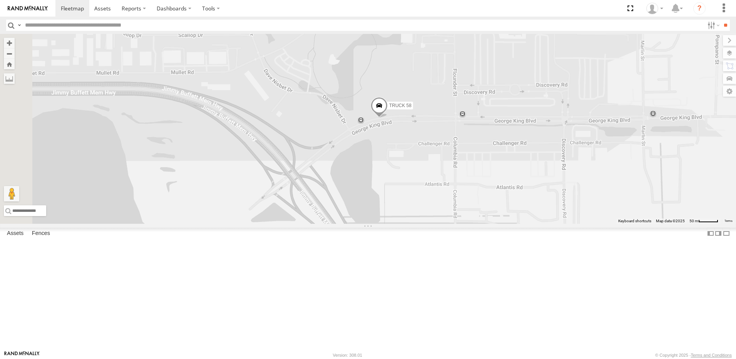 The image size is (736, 359). What do you see at coordinates (19, 25) in the screenshot?
I see `label: Search Query` at bounding box center [19, 25].